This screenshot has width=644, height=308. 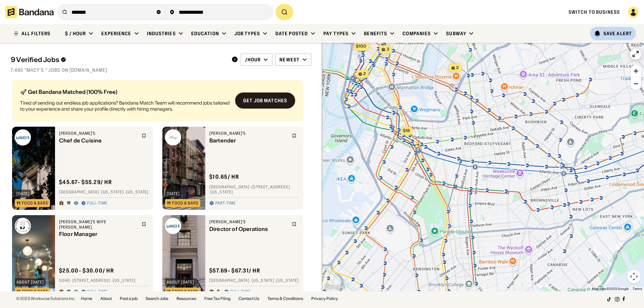 What do you see at coordinates (456, 34) in the screenshot?
I see `div: Subway` at bounding box center [456, 34].